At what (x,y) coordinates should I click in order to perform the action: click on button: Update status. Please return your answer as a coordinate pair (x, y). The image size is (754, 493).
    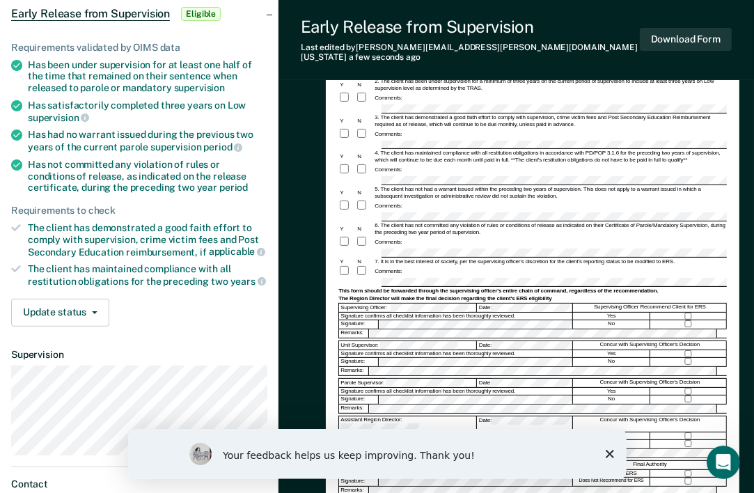
    Looking at the image, I should click on (60, 313).